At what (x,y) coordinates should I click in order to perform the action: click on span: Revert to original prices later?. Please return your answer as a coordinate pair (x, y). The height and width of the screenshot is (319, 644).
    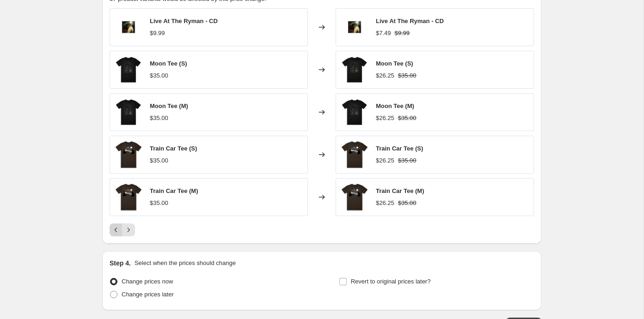
    Looking at the image, I should click on (391, 282).